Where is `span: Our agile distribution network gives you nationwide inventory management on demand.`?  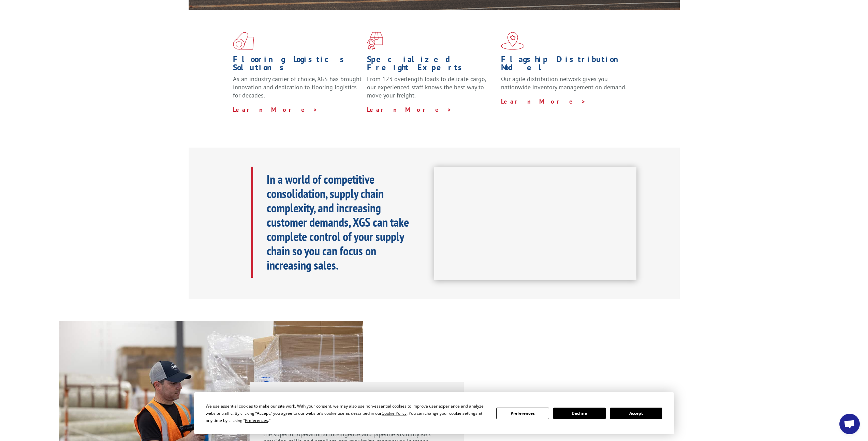
span: Our agile distribution network gives you nationwide inventory management on demand. is located at coordinates (564, 82).